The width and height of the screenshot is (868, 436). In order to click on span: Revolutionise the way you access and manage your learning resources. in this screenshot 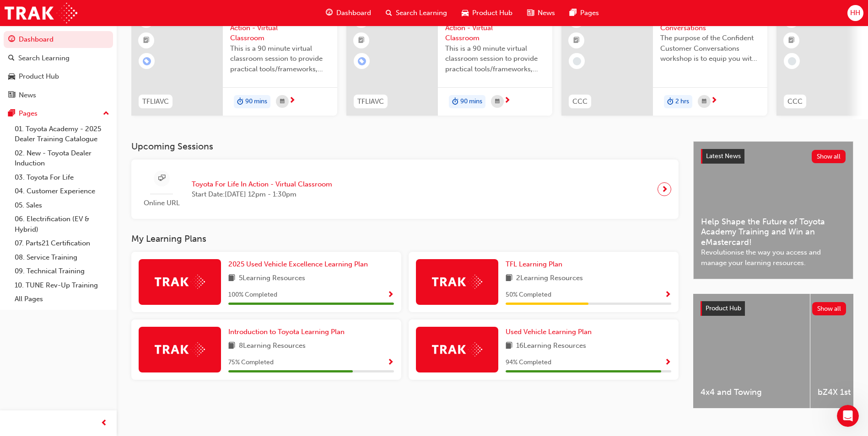, I will do `click(773, 258)`.